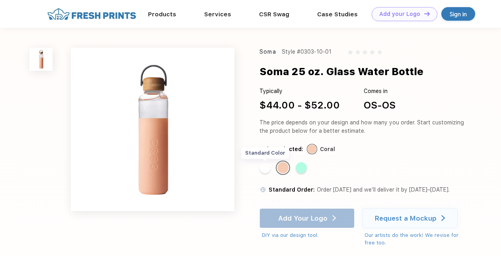  What do you see at coordinates (443, 218) in the screenshot?
I see `img: white arrow` at bounding box center [443, 218].